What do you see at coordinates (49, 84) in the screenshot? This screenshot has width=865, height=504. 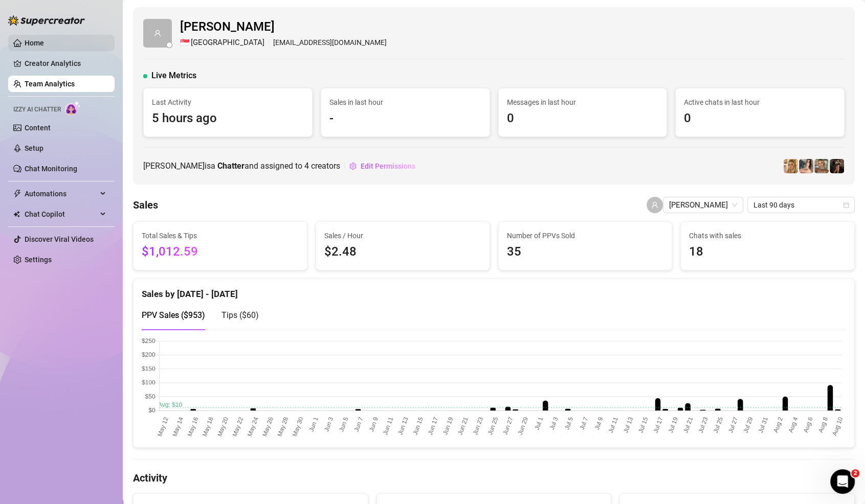 I see `a: Team Analytics` at bounding box center [49, 84].